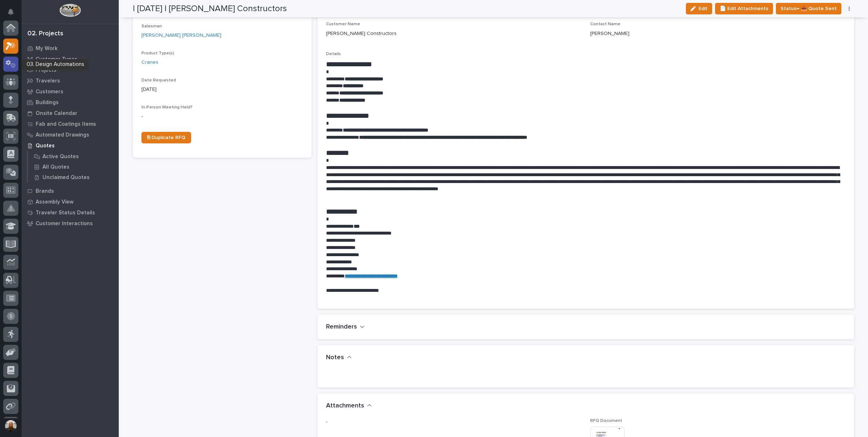 This screenshot has width=868, height=437. Describe the element at coordinates (46, 70) in the screenshot. I see `p: Projects` at that location.